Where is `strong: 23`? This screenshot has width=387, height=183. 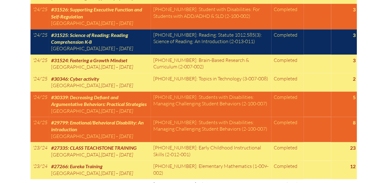 strong: 23 is located at coordinates (353, 148).